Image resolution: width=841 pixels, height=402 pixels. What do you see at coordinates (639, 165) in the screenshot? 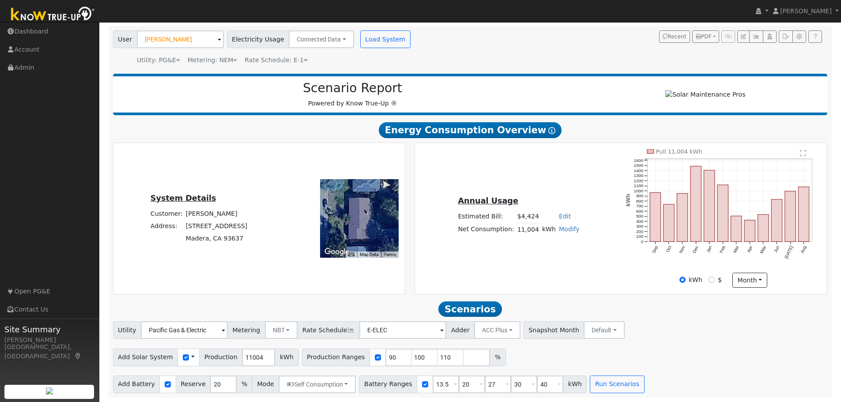
I see `text: 1500` at bounding box center [639, 165].